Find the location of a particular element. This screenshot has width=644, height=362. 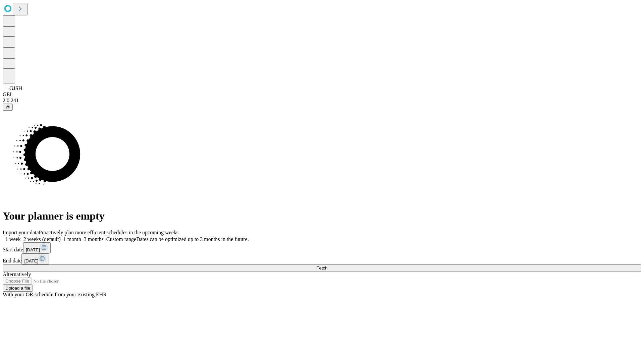

span: Proactively plan more efficient schedules in the upcoming weeks. is located at coordinates (109, 232).